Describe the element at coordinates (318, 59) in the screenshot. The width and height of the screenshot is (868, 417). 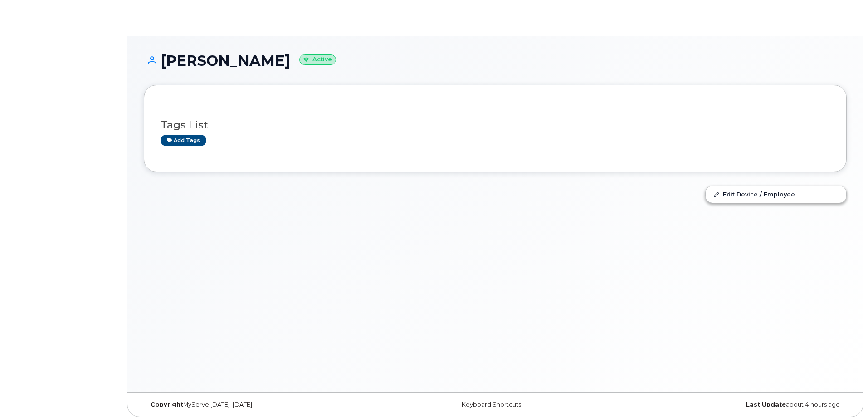
I see `small: Active` at that location.